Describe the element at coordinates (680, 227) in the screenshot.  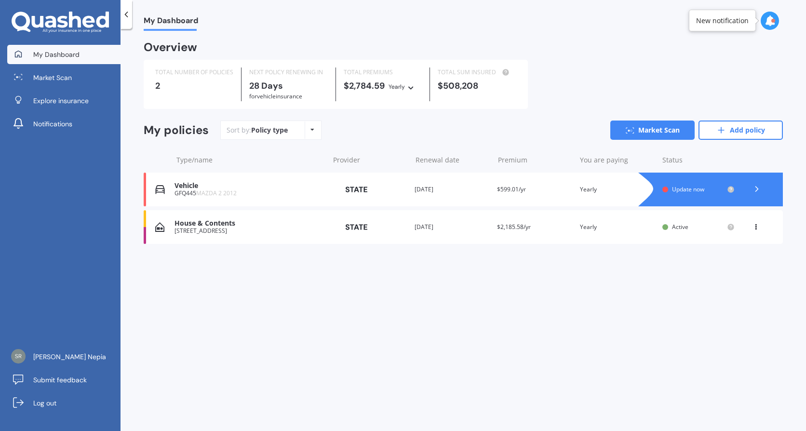
I see `span: Active` at that location.